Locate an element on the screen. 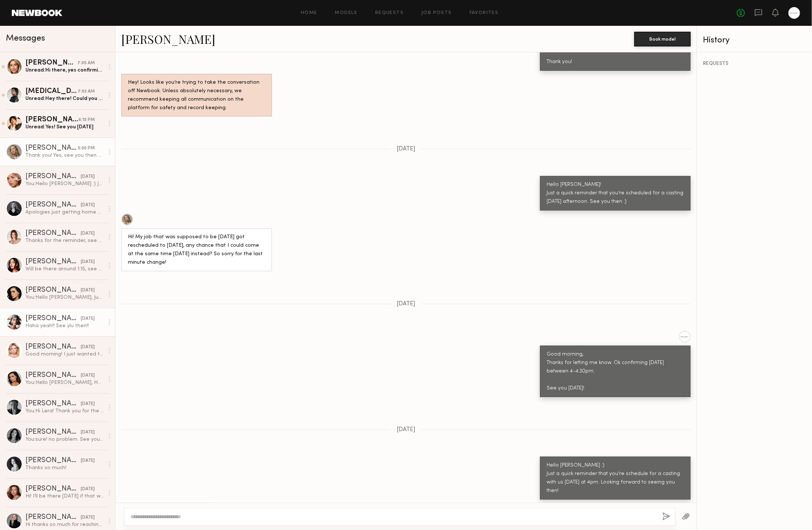  div: Apologies just getting home and seeing this. I should be able to get there by 11am and can let yo... is located at coordinates (65, 212).